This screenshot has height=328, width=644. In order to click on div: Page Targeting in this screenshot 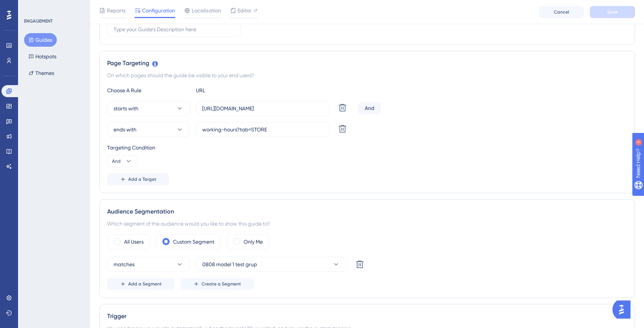, I will do `click(367, 63)`.